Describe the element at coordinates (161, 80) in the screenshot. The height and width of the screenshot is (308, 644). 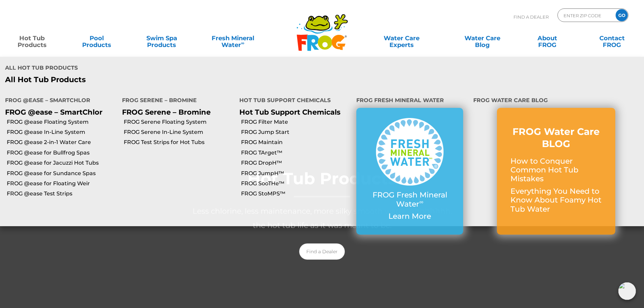
I see `a: All Hot Tub Products` at that location.